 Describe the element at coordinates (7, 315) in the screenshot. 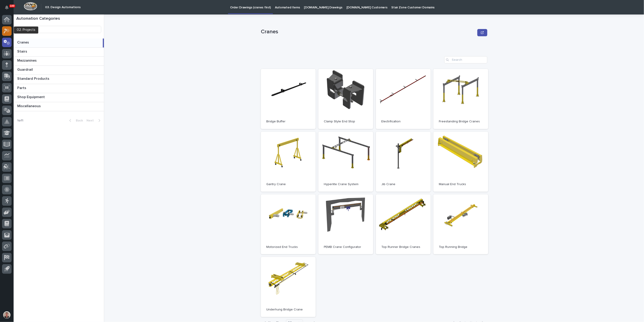

I see `button: users-avatar` at that location.